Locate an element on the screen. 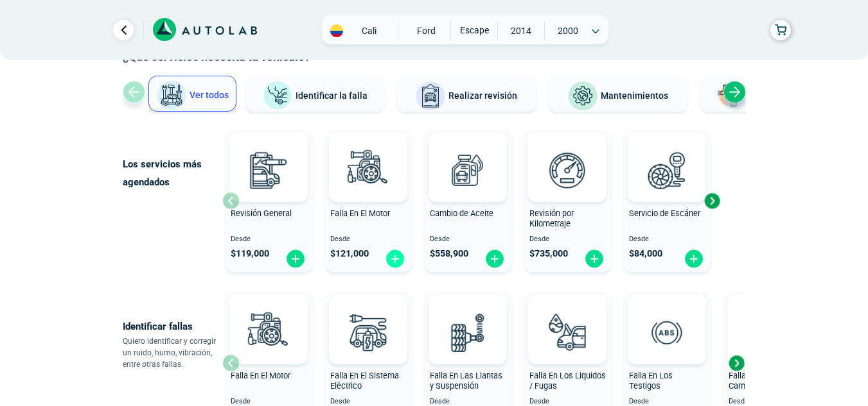 Image resolution: width=868 pixels, height=406 pixels. span: Revisión por Kilometraje is located at coordinates (551, 219).